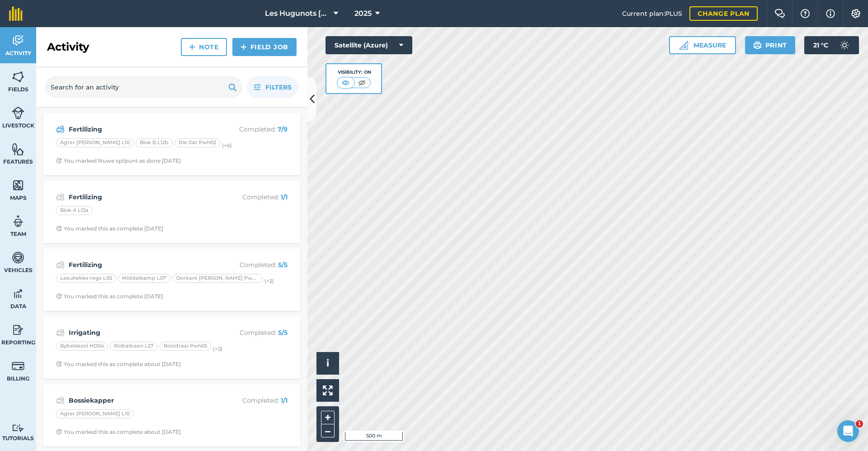  I want to click on button: 21 °C, so click(832, 45).